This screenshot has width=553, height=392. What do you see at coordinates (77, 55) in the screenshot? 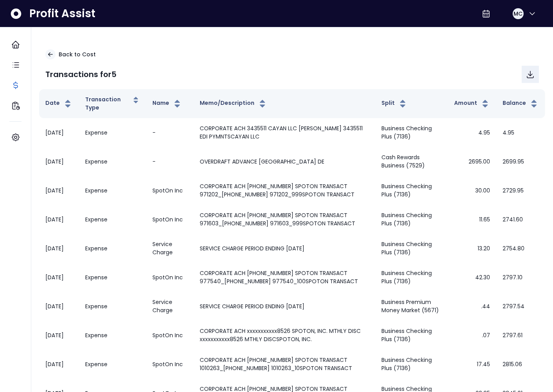
I see `p: Back to Cost` at bounding box center [77, 55].